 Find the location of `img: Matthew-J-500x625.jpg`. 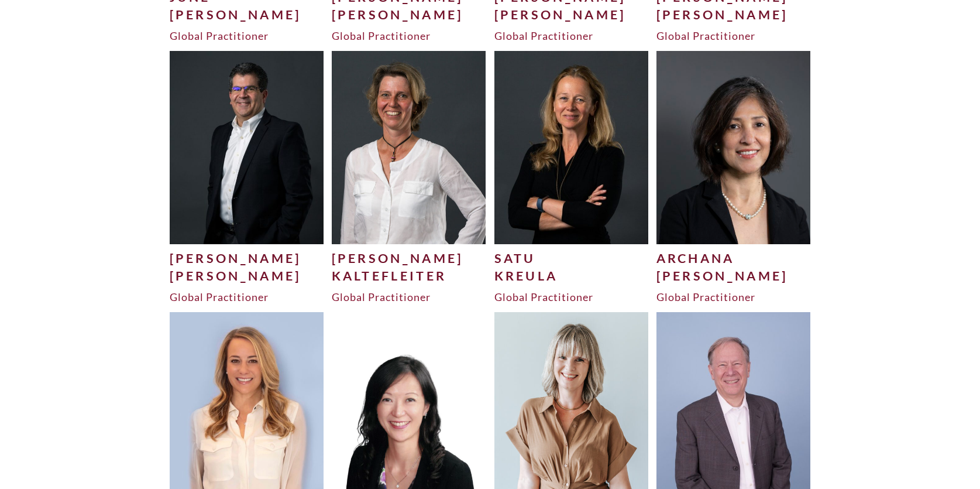

img: Matthew-J-500x625.jpg is located at coordinates (247, 147).